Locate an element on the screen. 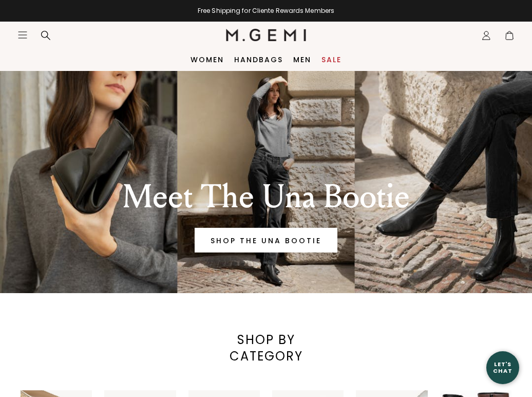 The image size is (532, 397). div: Let's Chat is located at coordinates (503, 367).